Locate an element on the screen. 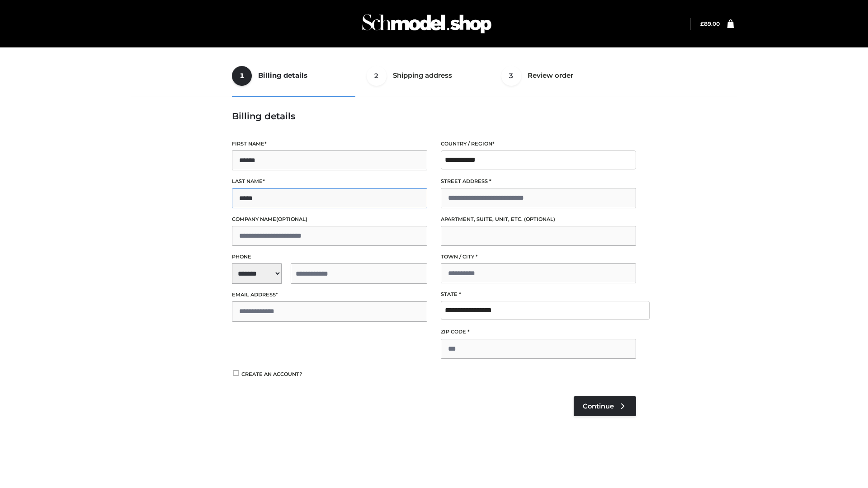  a: Continue is located at coordinates (604, 406).